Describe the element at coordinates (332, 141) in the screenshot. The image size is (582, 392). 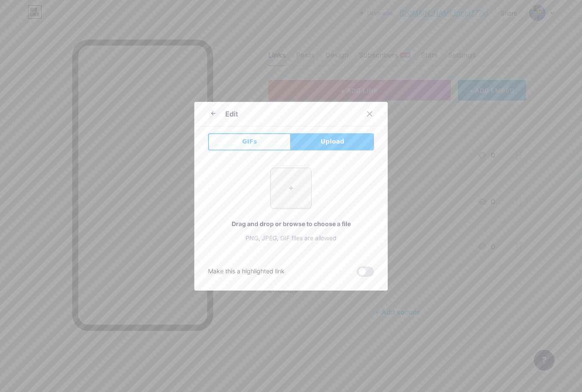
I see `span: Upload` at that location.